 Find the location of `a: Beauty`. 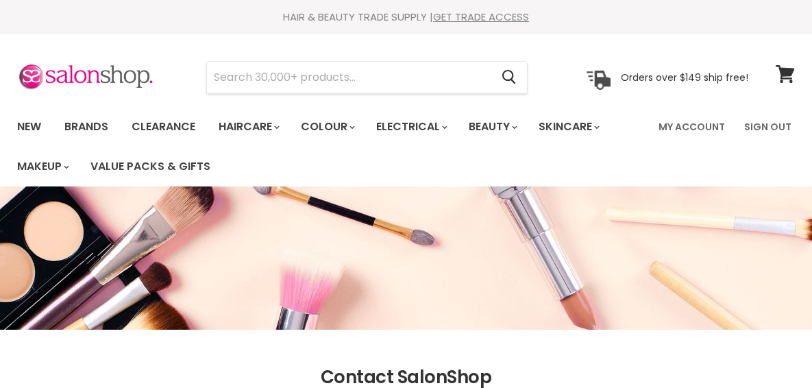

a: Beauty is located at coordinates (492, 127).